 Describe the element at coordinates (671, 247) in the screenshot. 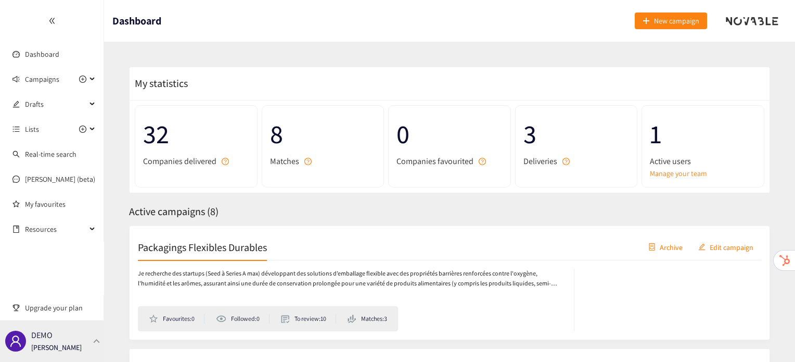

I see `span: Archive` at that location.